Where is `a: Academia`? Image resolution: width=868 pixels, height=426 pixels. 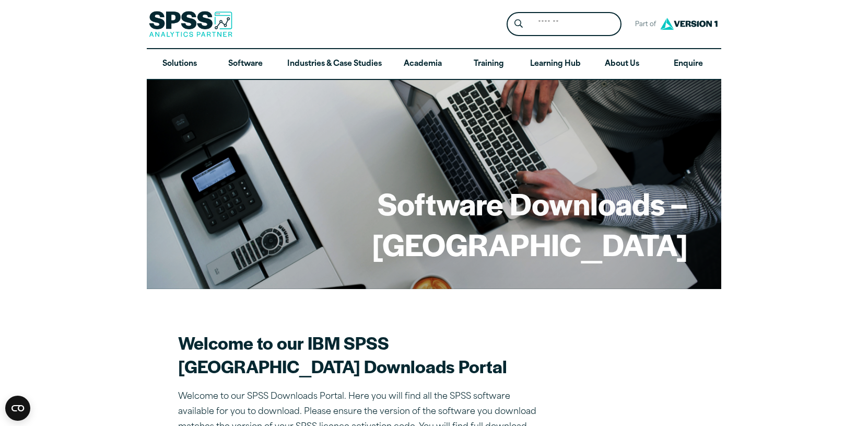 a: Academia is located at coordinates (423, 65).